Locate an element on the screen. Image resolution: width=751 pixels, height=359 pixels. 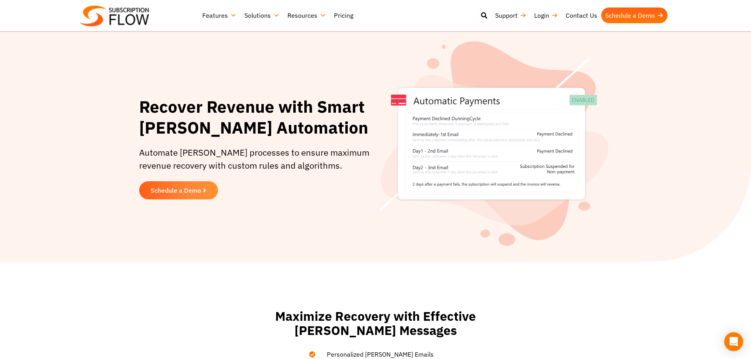
img: Recover Revenue with Smart Dunning Automation is located at coordinates (494, 144).